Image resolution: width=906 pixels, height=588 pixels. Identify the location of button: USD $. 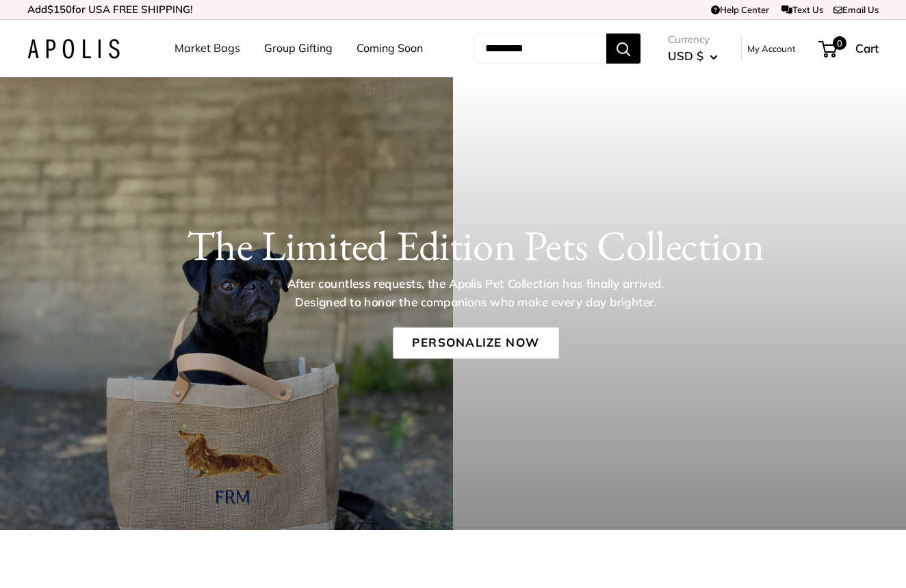
(692, 56).